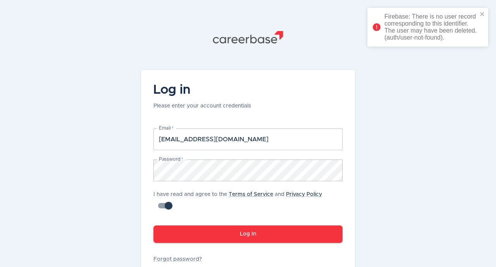 This screenshot has width=496, height=267. I want to click on label: Email, so click(166, 128).